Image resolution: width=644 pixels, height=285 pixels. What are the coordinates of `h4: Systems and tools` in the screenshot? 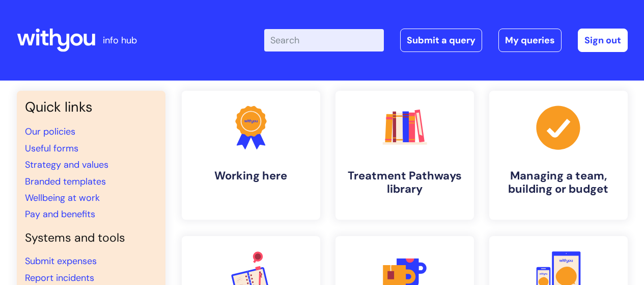 It's located at (91, 238).